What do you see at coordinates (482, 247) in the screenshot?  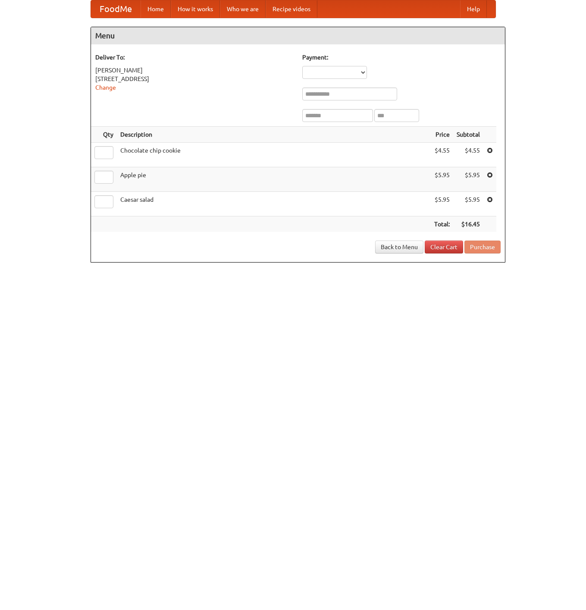 I see `button: Purchase` at bounding box center [482, 247].